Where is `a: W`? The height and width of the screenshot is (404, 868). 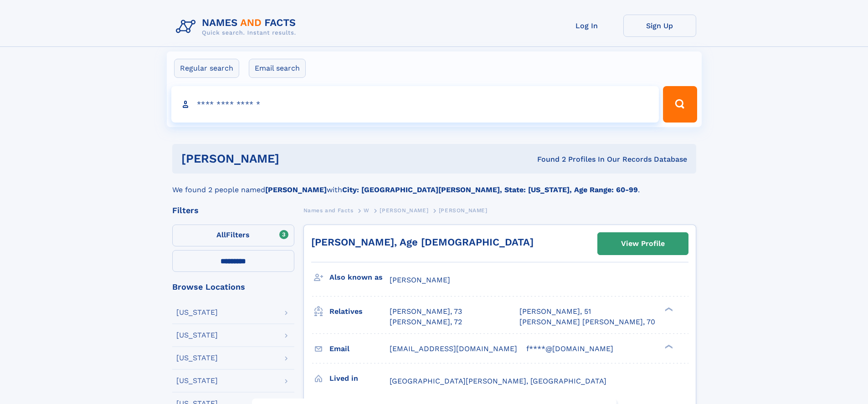 a: W is located at coordinates (366, 210).